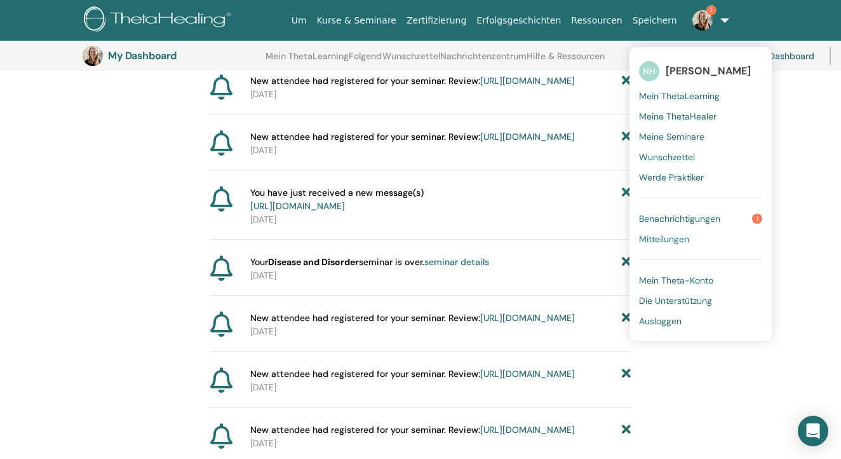 The image size is (841, 459). Describe the element at coordinates (701, 137) in the screenshot. I see `a: Meine Seminare` at that location.